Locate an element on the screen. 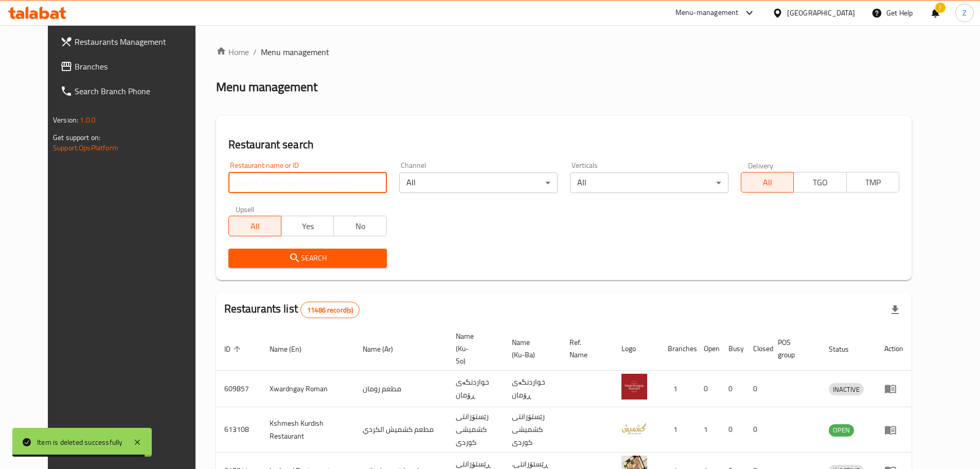  span: 11486 record(s) is located at coordinates (329, 310).